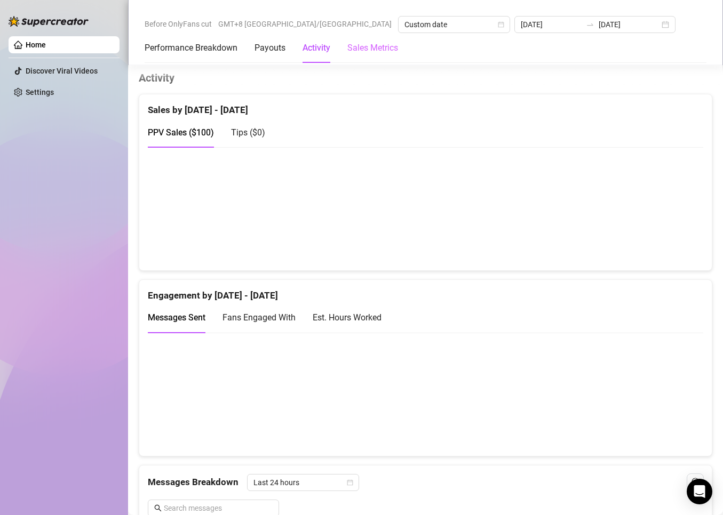  I want to click on span: reload, so click(695, 482).